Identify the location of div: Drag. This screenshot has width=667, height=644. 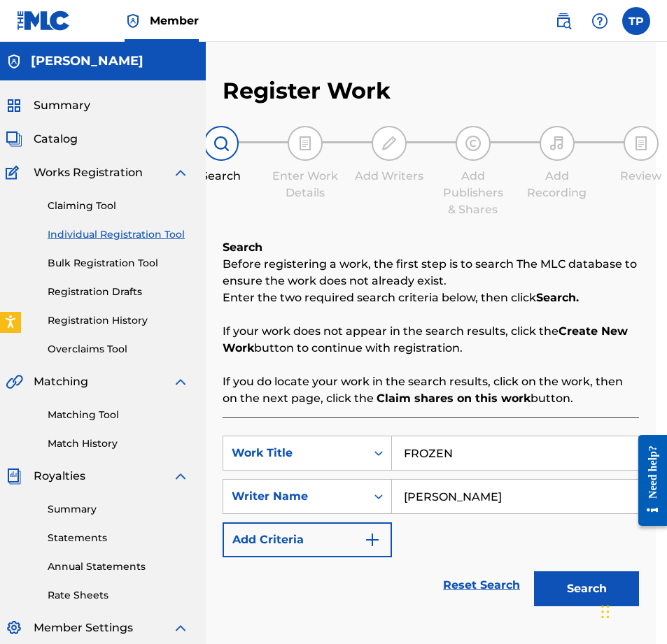
(605, 612).